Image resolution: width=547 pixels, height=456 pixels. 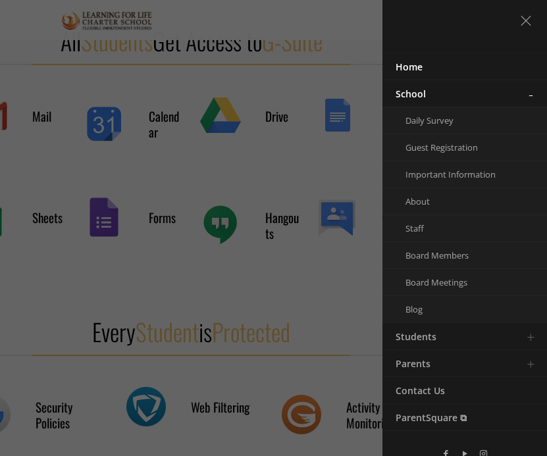 I want to click on span: ParentSquare ⧉, so click(x=431, y=417).